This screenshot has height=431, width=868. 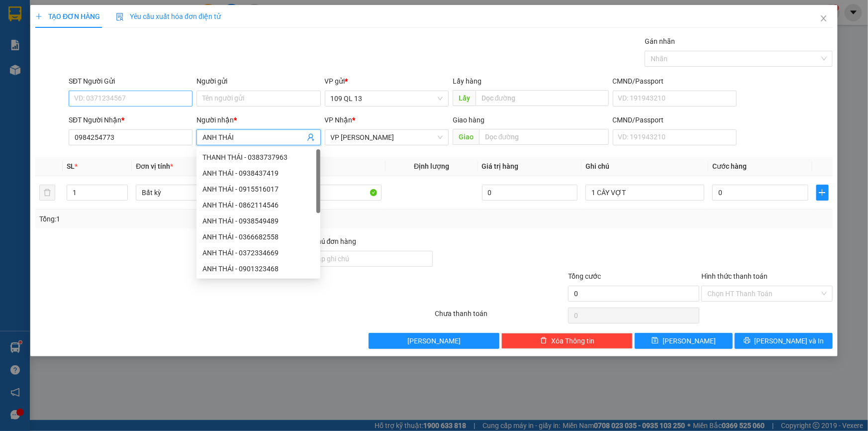 What do you see at coordinates (258, 237) in the screenshot?
I see `div: ANH THÁI - 0366682558` at bounding box center [258, 237].